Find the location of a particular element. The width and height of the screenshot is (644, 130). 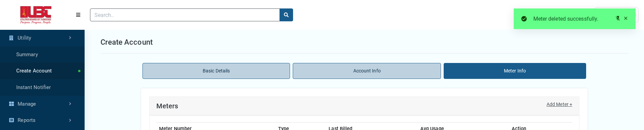

li: Basic Details is located at coordinates (216, 71).